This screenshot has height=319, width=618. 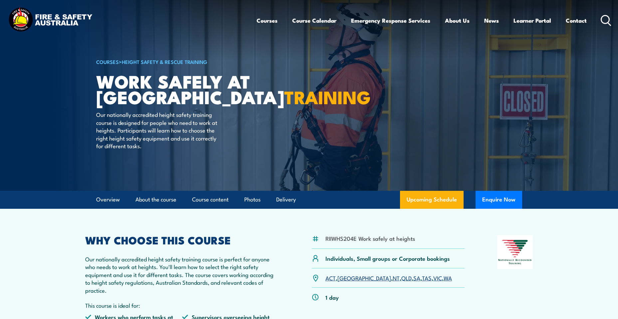 I want to click on img: Nationally Recognised Training logo., so click(x=515, y=252).